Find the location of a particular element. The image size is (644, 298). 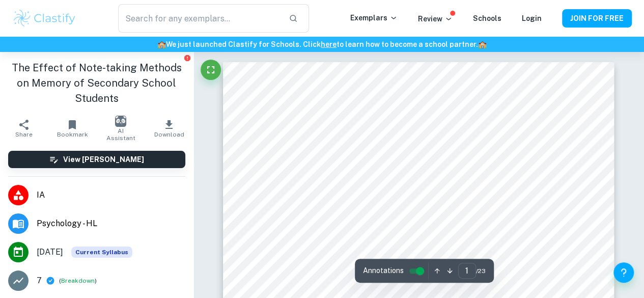

h1: The Effect of Note-taking Methods on Memory of Secondary School Students is located at coordinates (97, 83).